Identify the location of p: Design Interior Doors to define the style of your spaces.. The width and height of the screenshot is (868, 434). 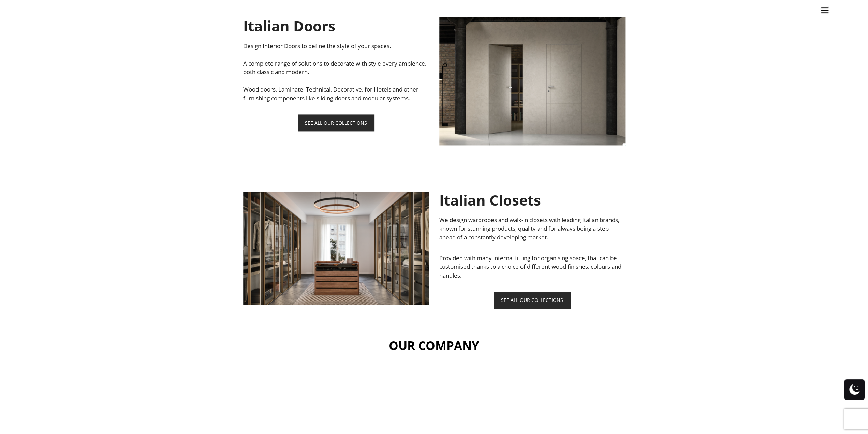
(336, 46).